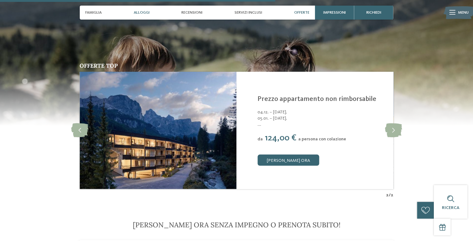  What do you see at coordinates (280, 138) in the screenshot?
I see `span: 124,00 €` at bounding box center [280, 138].